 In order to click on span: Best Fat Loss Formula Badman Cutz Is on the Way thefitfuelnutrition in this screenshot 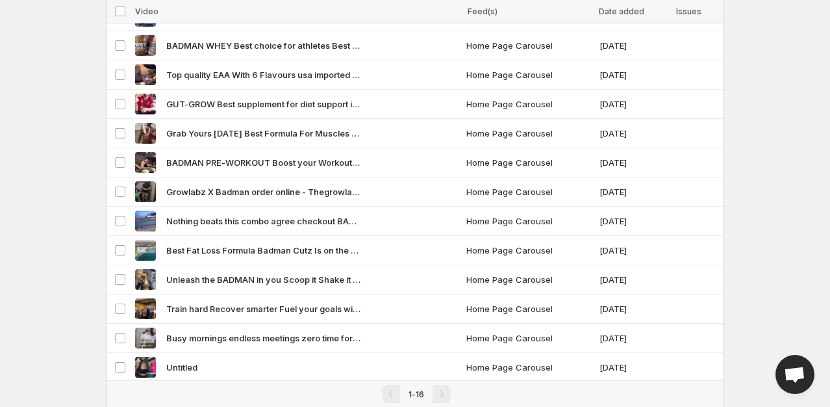, I will do `click(264, 250)`.